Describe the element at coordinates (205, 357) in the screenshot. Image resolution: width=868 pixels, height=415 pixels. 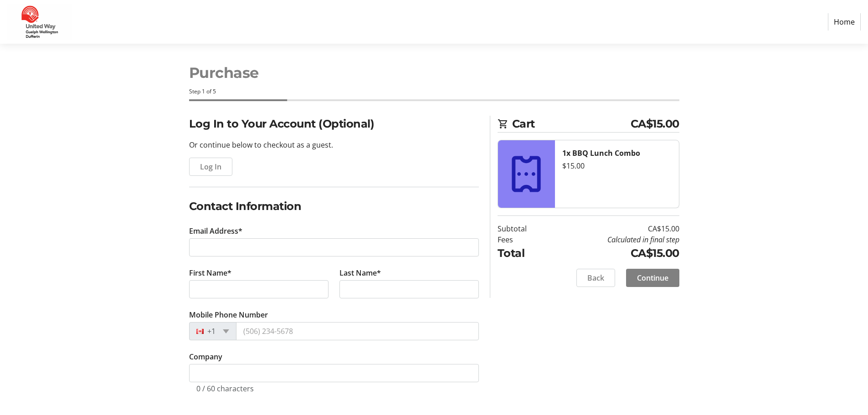
I see `label: Company` at that location.